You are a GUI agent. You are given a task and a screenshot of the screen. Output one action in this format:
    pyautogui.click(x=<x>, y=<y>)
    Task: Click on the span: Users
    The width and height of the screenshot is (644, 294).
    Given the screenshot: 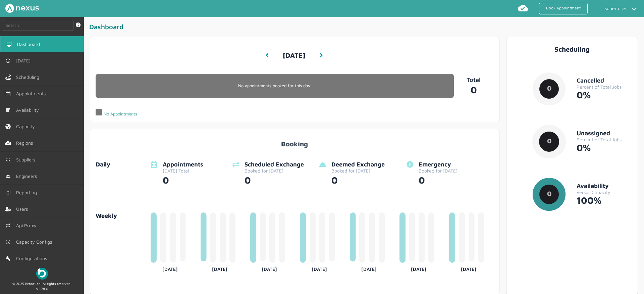 What is the action you would take?
    pyautogui.click(x=23, y=209)
    